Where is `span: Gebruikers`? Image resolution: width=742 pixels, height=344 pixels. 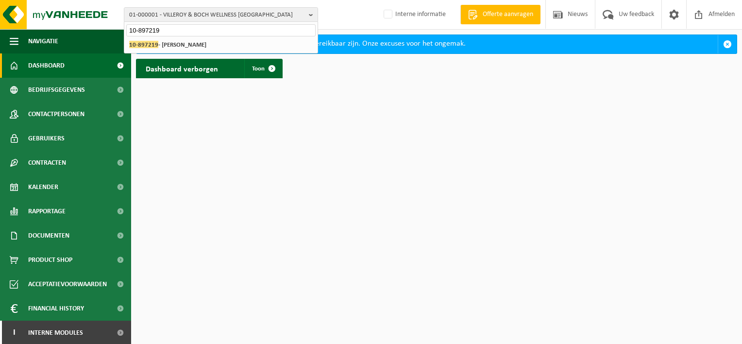 span: Gebruikers is located at coordinates (46, 138).